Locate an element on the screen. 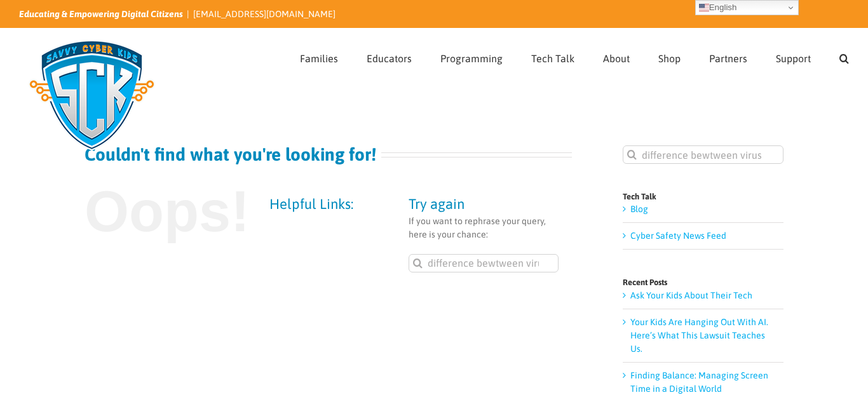  h3: Helpful Links: is located at coordinates (330, 204).